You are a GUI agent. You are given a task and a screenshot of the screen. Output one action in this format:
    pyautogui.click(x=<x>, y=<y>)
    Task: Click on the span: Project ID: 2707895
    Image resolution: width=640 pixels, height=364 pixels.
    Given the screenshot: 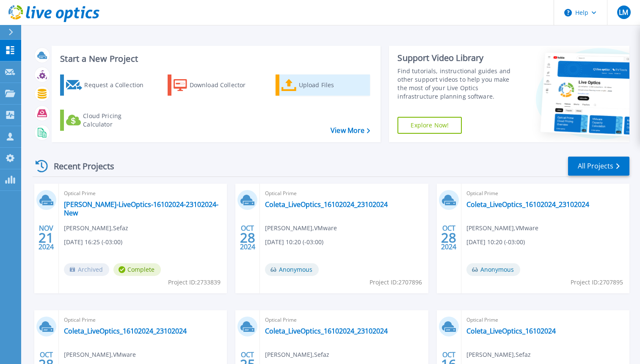 What is the action you would take?
    pyautogui.click(x=597, y=282)
    